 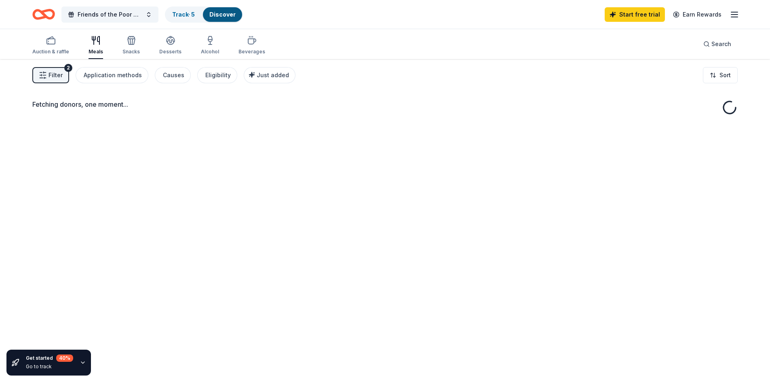 What do you see at coordinates (273, 75) in the screenshot?
I see `span: Just added` at bounding box center [273, 75].